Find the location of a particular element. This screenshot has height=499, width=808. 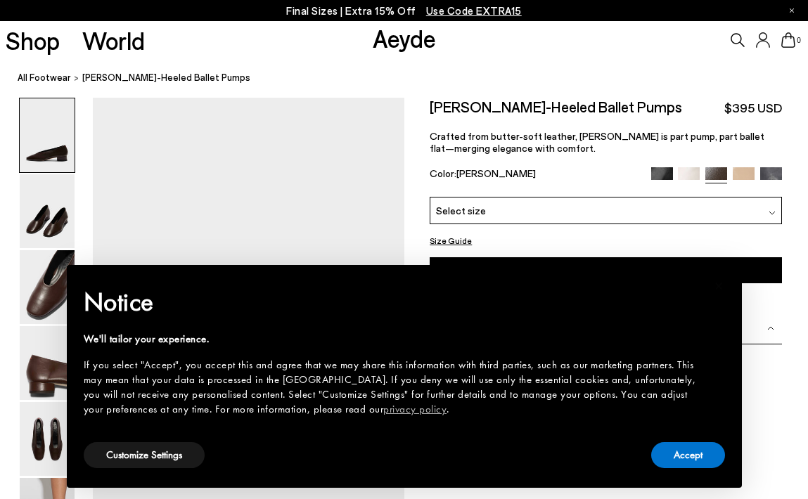

img: Delia Low-Heeled Ballet Pumps - Image 3 is located at coordinates (47, 287).